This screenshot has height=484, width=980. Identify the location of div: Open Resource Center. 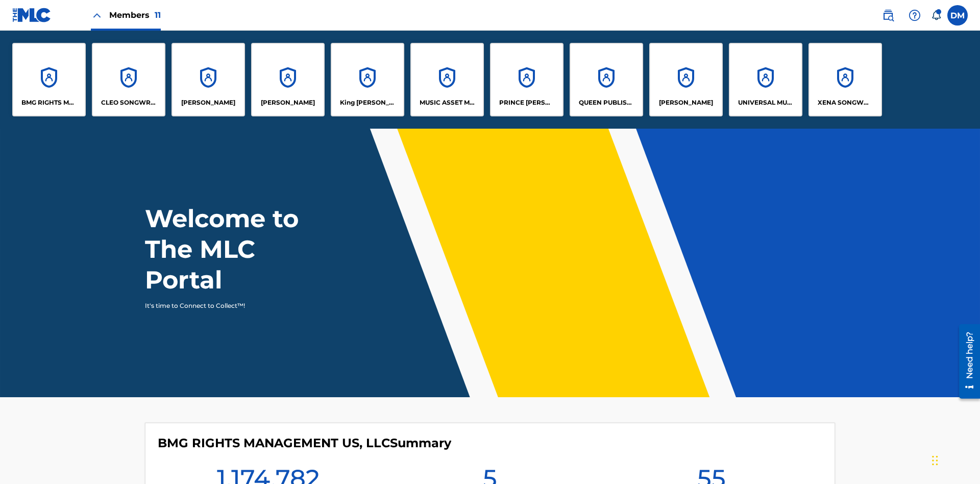
(18, 42).